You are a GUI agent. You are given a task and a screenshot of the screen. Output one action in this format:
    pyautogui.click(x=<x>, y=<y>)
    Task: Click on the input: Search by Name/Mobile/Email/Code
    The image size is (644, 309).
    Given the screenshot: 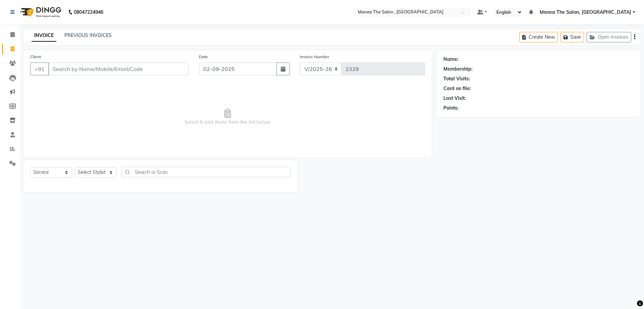 What is the action you would take?
    pyautogui.click(x=119, y=69)
    